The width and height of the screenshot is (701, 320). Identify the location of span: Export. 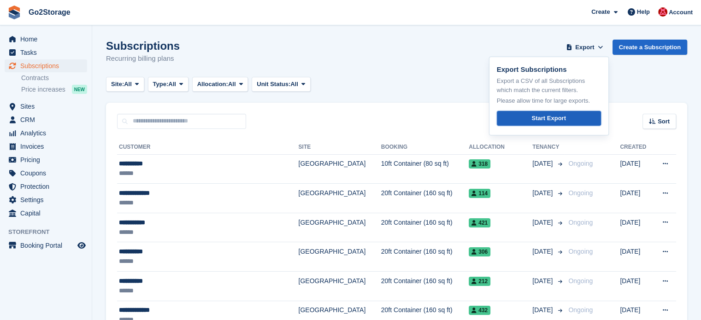
(584, 47).